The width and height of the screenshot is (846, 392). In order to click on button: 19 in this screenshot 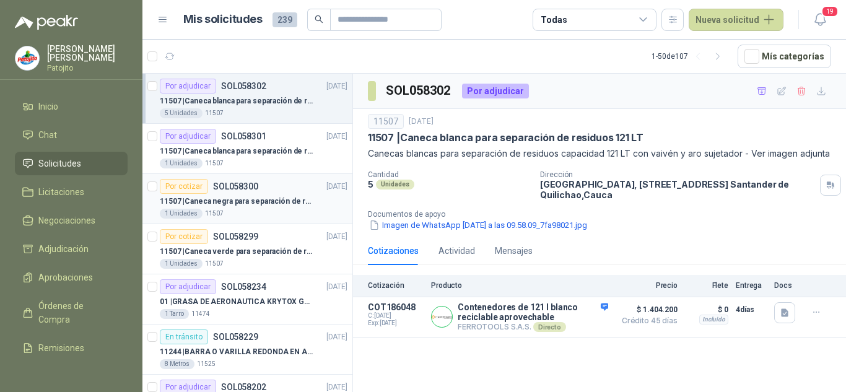, I will do `click(820, 20)`.